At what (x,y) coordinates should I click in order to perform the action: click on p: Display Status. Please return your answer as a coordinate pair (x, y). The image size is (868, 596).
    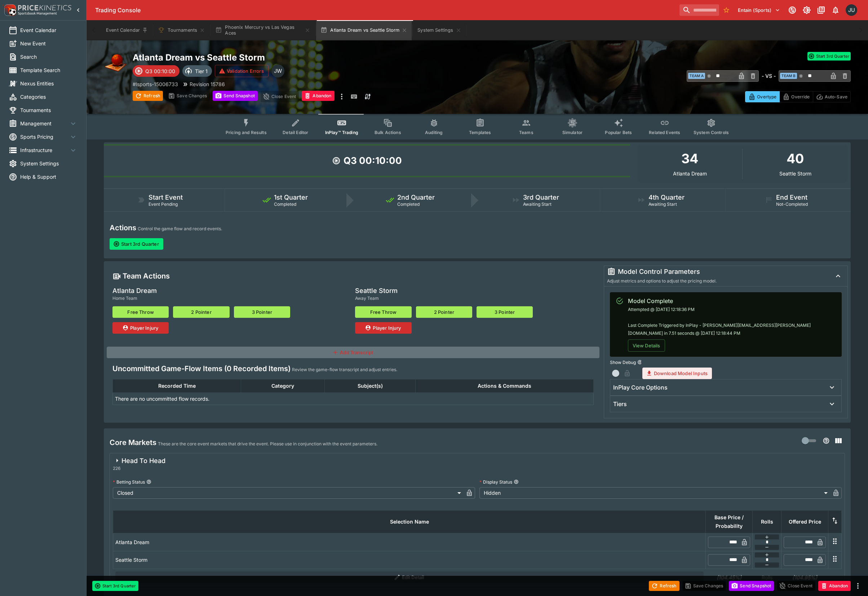
    Looking at the image, I should click on (496, 482).